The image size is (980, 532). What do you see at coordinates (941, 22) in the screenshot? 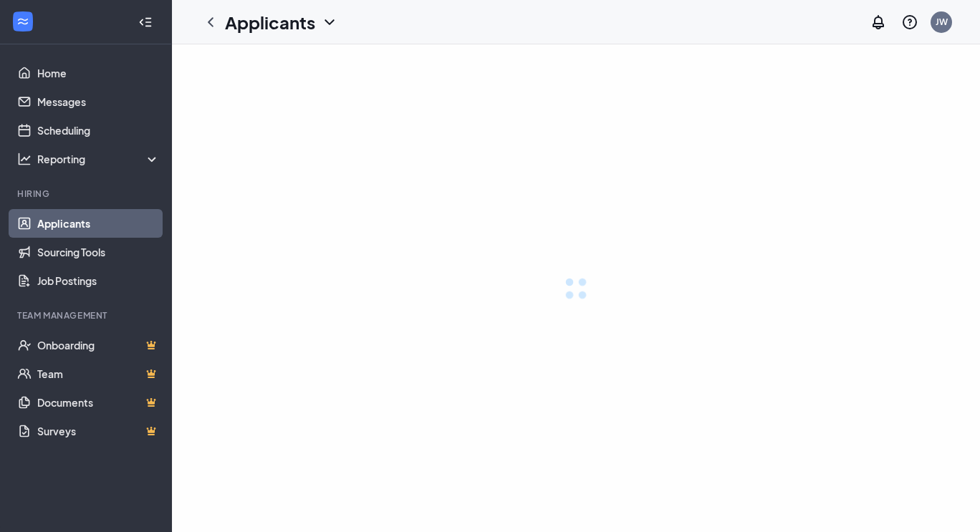
I see `div: JW` at bounding box center [941, 22].